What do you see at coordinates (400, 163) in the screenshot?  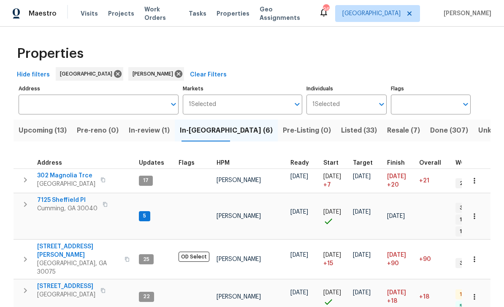 I see `div: Projected renovation finish date` at bounding box center [400, 163].